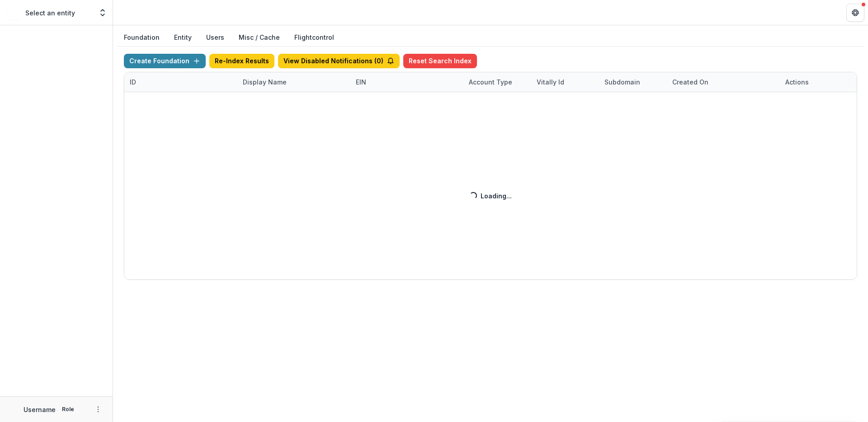  What do you see at coordinates (259, 37) in the screenshot?
I see `button: Misc / Cache` at bounding box center [259, 37].